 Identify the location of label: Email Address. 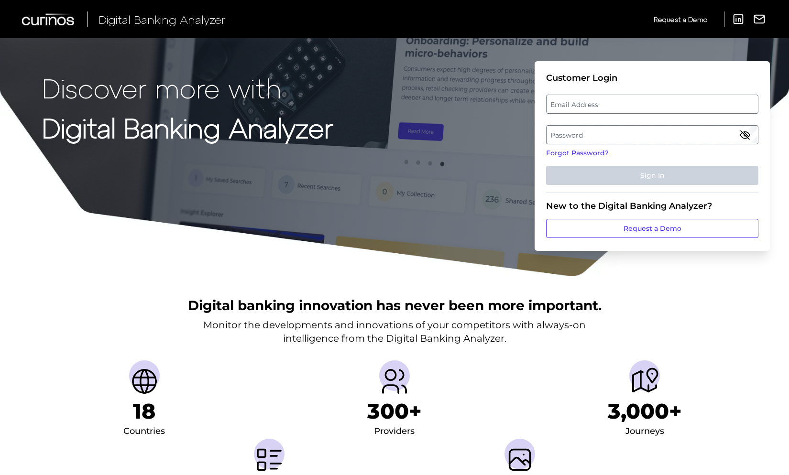
(652, 104).